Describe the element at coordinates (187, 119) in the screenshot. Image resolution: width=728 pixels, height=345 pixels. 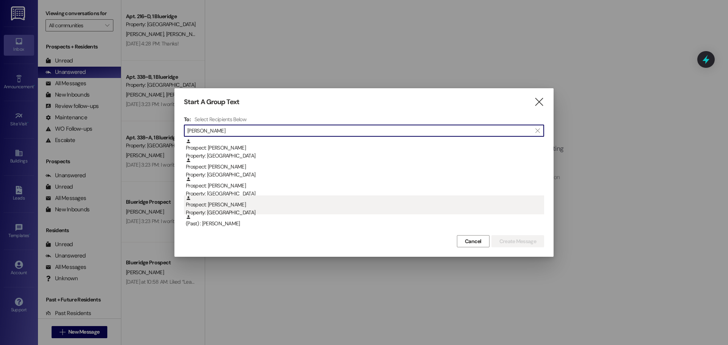
I see `h3: To:` at that location.